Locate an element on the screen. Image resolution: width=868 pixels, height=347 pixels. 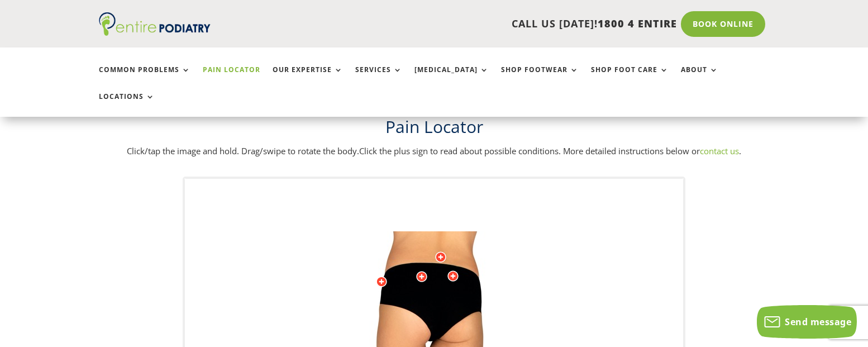
a: Pain Locator is located at coordinates (231, 78).